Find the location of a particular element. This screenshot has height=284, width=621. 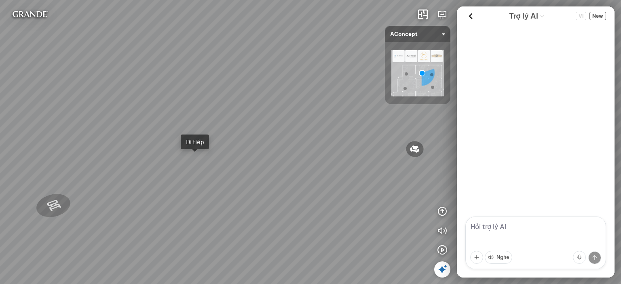

div: AI Guide options is located at coordinates (527, 16).